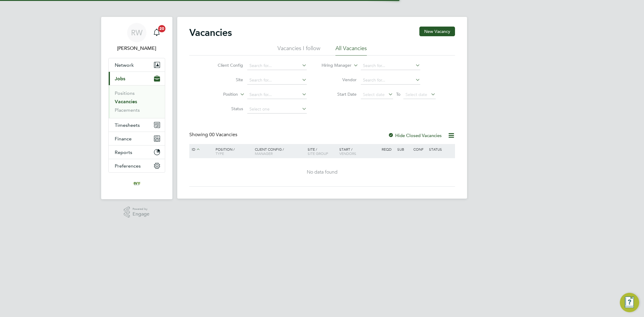  What do you see at coordinates (226, 80) in the screenshot?
I see `label: Site` at bounding box center [226, 80].